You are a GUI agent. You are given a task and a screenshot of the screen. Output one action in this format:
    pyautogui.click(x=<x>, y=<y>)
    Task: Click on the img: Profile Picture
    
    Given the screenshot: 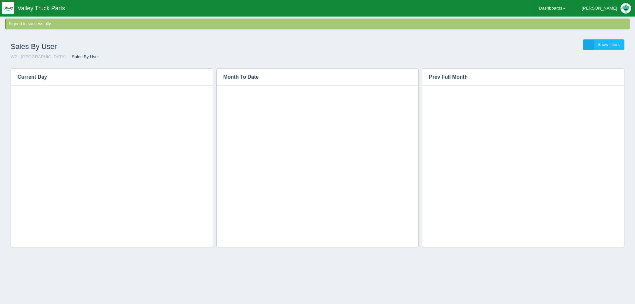 What is the action you would take?
    pyautogui.click(x=626, y=8)
    